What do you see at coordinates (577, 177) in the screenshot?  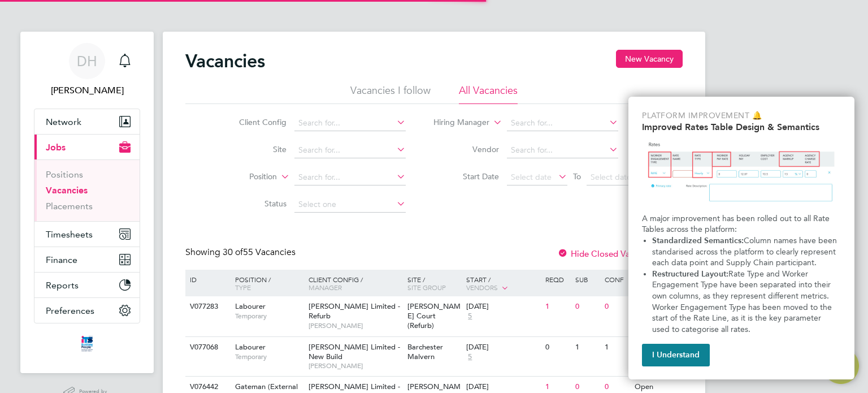 I see `span: To` at bounding box center [577, 177].